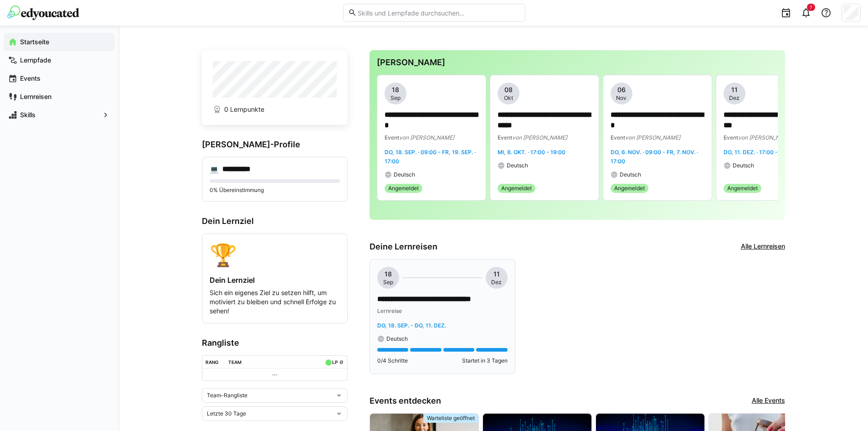 The width and height of the screenshot is (868, 431). I want to click on h3: Events entdecken, so click(405, 401).